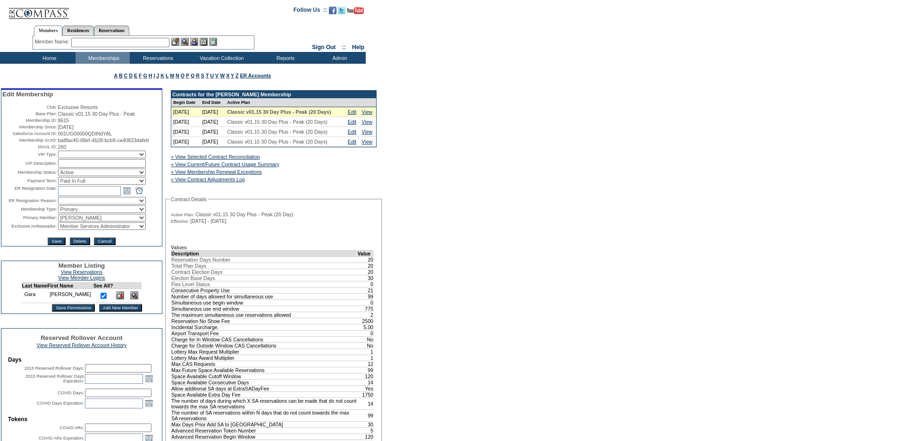 The width and height of the screenshot is (899, 441). Describe the element at coordinates (81, 277) in the screenshot. I see `a: View Member Logins` at that location.